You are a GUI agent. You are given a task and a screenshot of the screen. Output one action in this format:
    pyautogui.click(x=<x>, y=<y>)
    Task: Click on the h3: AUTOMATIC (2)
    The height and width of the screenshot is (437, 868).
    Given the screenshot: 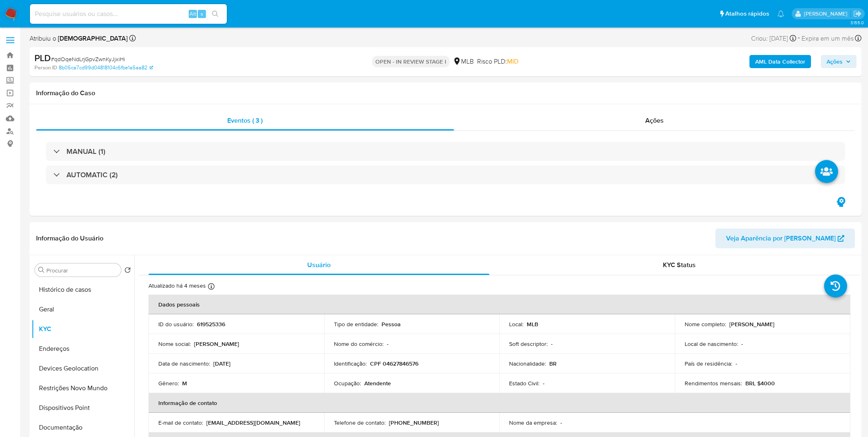 What is the action you would take?
    pyautogui.click(x=92, y=175)
    